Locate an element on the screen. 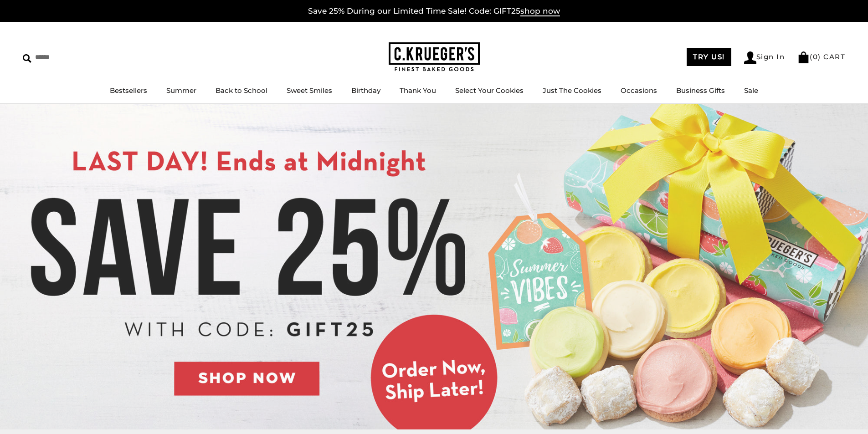 The image size is (868, 434). a: Occasions is located at coordinates (639, 90).